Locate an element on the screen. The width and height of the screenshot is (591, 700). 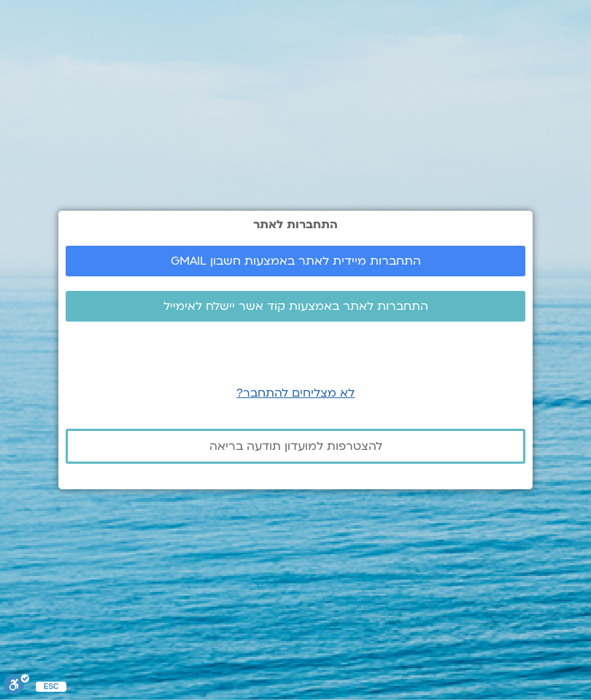
span: להצטרפות למועדון תודעה בריאה is located at coordinates (295, 446).